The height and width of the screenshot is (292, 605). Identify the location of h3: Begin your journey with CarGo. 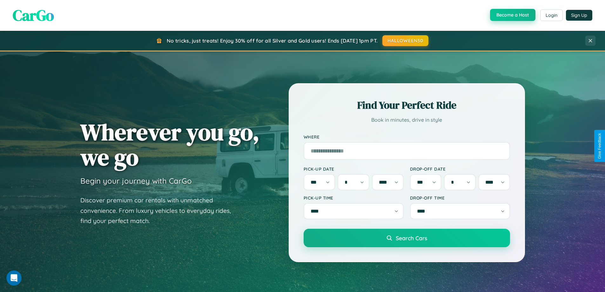
(136, 181).